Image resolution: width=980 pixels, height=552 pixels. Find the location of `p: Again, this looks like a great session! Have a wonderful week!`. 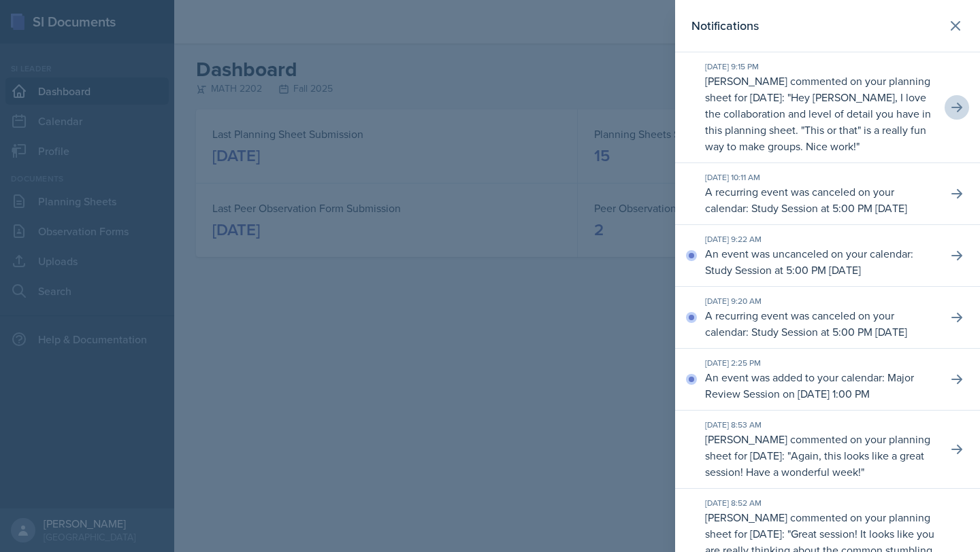

p: Again, this looks like a great session! Have a wonderful week! is located at coordinates (814, 464).